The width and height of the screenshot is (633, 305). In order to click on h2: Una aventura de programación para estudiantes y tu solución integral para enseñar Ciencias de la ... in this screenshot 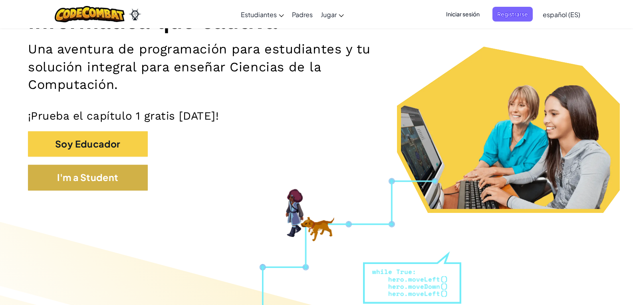, I will do `click(221, 67)`.